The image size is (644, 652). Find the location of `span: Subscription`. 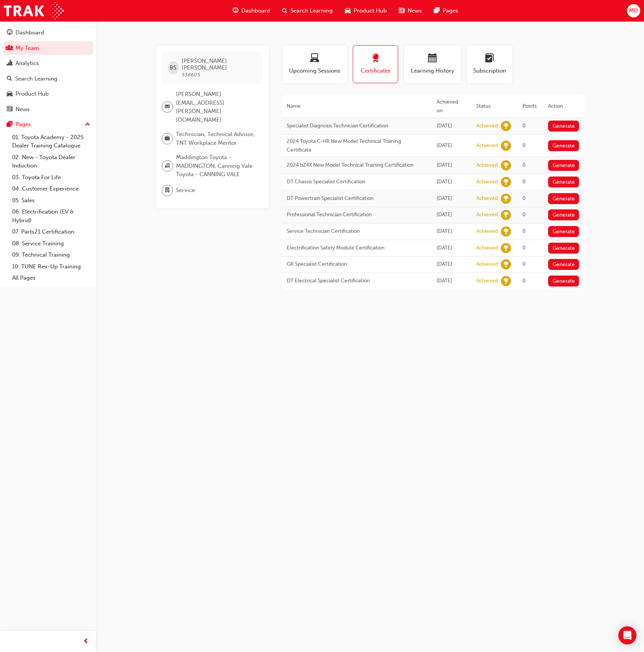

span: Subscription is located at coordinates (490, 71).